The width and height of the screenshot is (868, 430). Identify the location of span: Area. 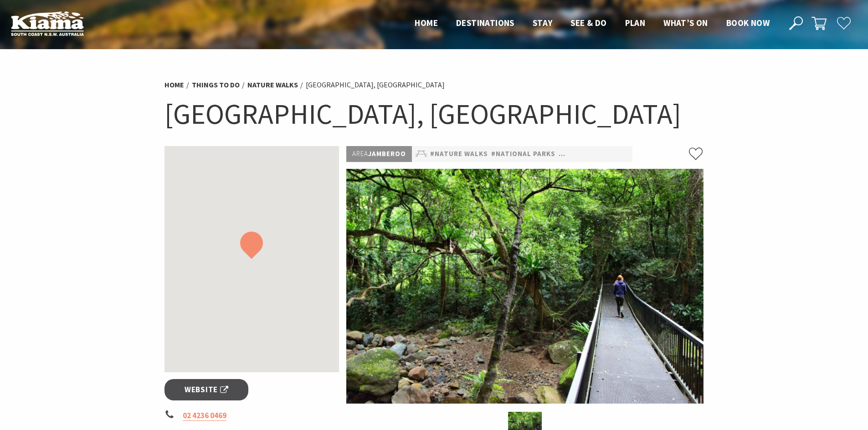
(359, 153).